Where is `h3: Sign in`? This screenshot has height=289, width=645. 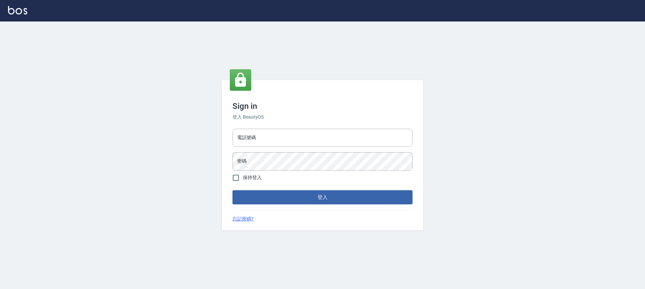 h3: Sign in is located at coordinates (323, 106).